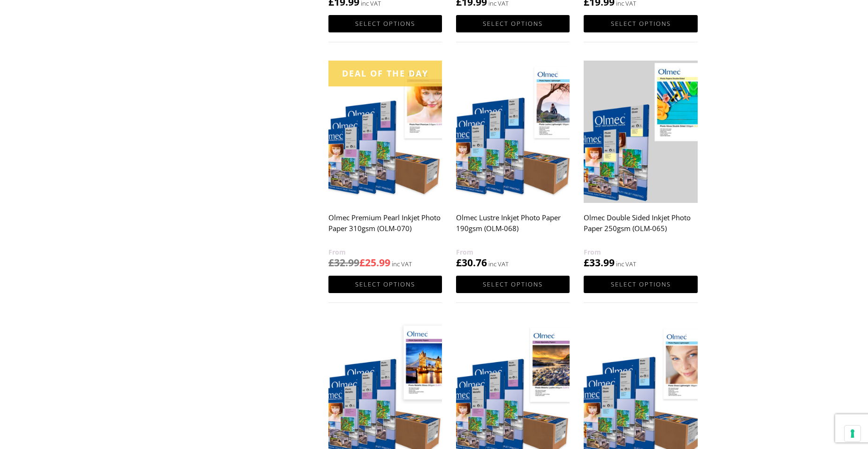 The image size is (868, 449). What do you see at coordinates (852, 433) in the screenshot?
I see `button: Your consent preferences for tracking technologies` at bounding box center [852, 433].